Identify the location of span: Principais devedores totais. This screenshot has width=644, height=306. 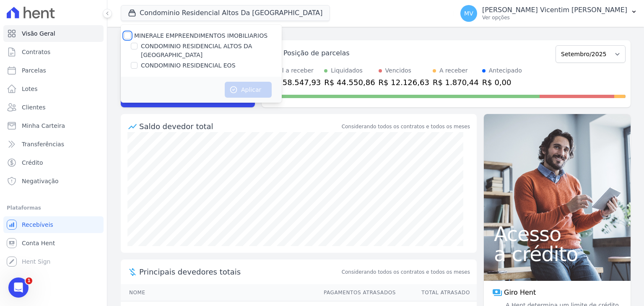
(239, 272).